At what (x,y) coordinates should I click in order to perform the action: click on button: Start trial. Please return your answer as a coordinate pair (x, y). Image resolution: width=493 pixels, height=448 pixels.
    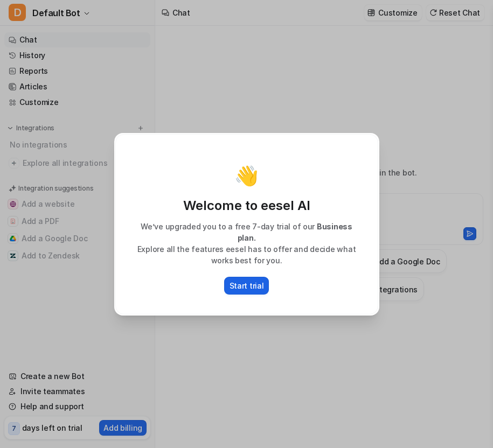
    Looking at the image, I should click on (246, 285).